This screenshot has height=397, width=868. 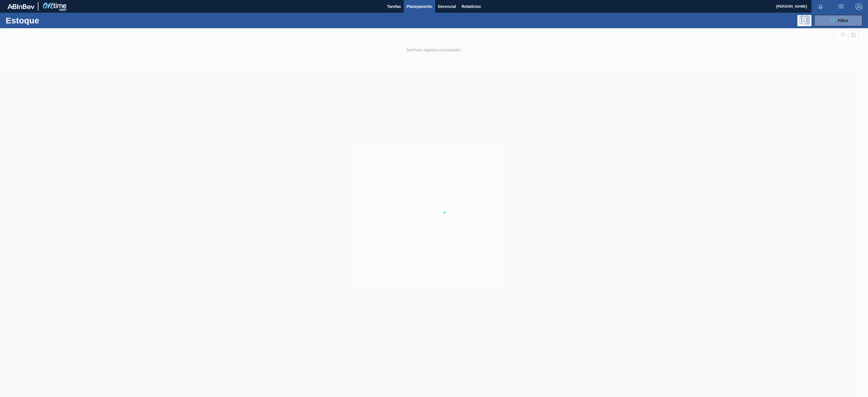 I want to click on span: Planejamento, so click(x=419, y=6).